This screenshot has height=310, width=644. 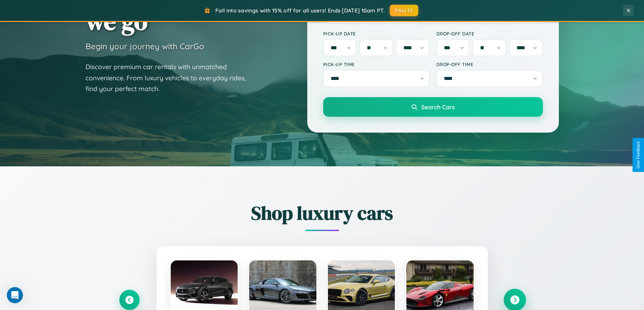 I want to click on button: FALL15, so click(x=404, y=10).